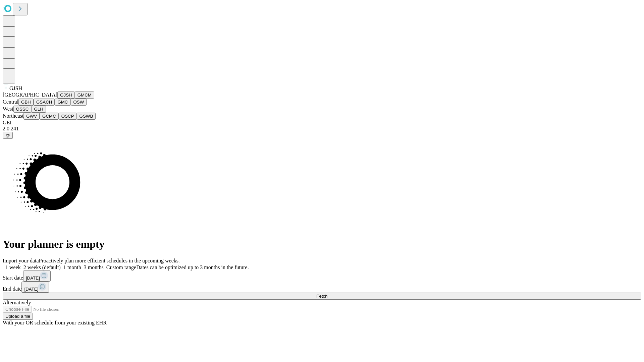 The image size is (644, 362). What do you see at coordinates (18, 316) in the screenshot?
I see `button: Upload a file` at bounding box center [18, 316].